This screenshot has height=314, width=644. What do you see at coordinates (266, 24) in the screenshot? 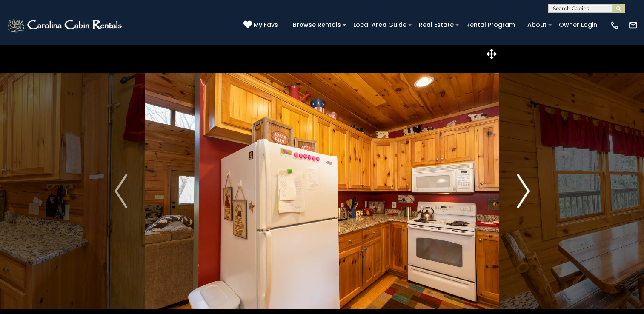
I see `span: My Favs` at bounding box center [266, 24].